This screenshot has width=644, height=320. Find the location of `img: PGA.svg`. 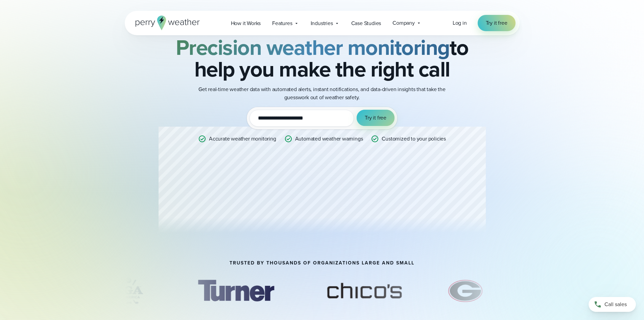

img: PGA.svg is located at coordinates (128, 291).